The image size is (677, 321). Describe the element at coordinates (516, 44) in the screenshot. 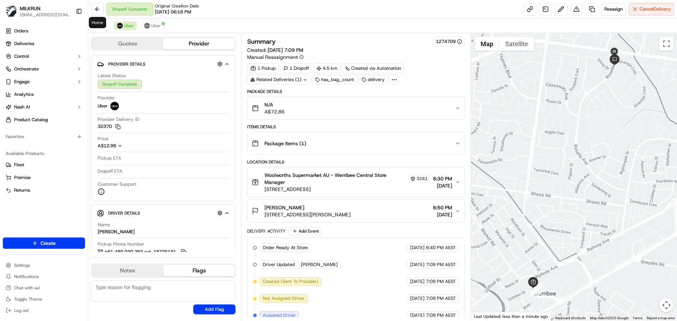

I see `button: Show satellite imagery` at that location.